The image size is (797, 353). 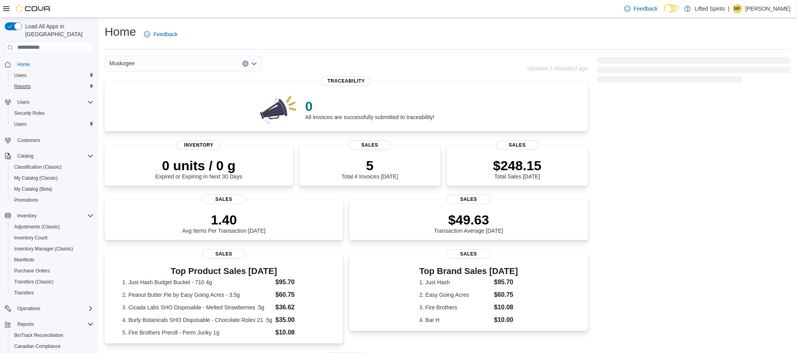 I want to click on a: Inventory Count, so click(x=31, y=238).